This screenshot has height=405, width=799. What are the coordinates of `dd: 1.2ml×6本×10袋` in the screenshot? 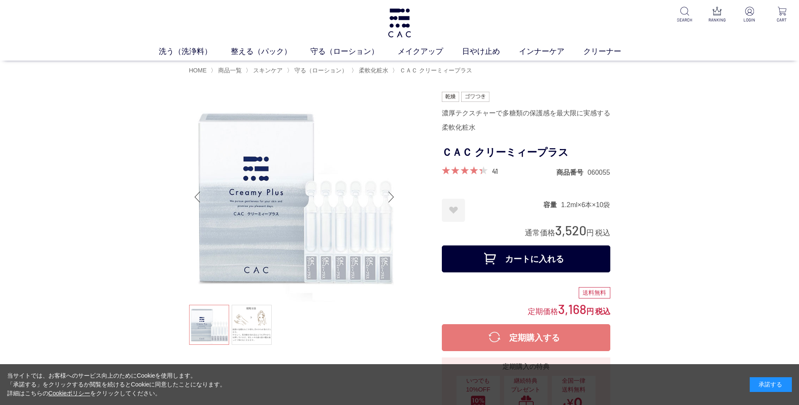 It's located at (586, 205).